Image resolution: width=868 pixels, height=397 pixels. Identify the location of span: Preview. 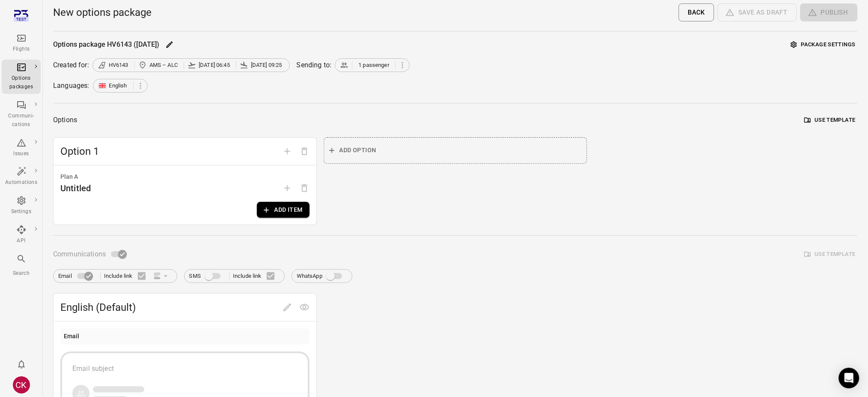
(304, 306).